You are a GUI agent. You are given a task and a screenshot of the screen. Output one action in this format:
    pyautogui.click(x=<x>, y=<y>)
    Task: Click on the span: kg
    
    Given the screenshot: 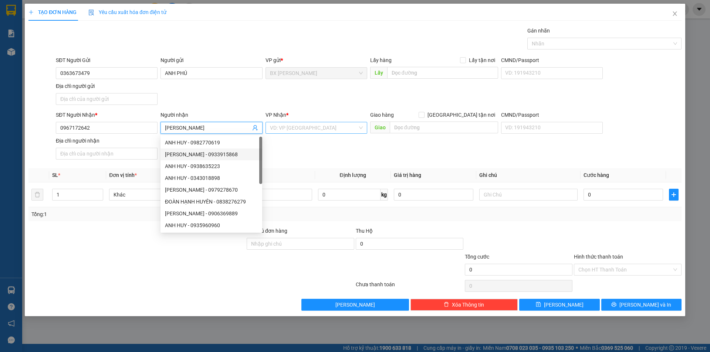 What is the action you would take?
    pyautogui.click(x=384, y=195)
    